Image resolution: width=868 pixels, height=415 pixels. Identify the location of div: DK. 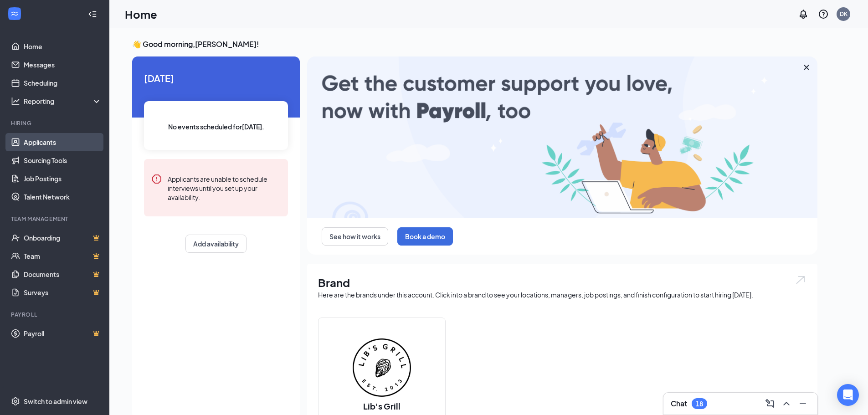
(844, 13).